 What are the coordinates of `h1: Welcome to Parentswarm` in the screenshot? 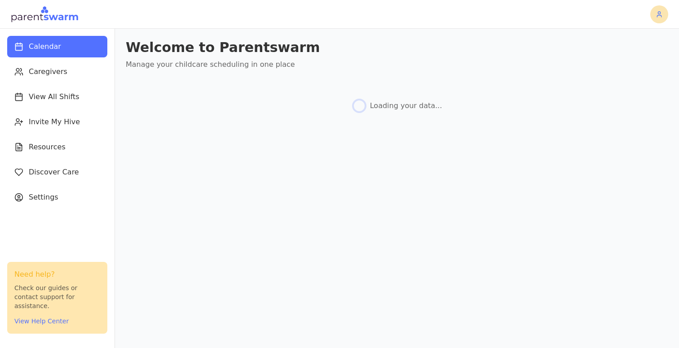 It's located at (397, 48).